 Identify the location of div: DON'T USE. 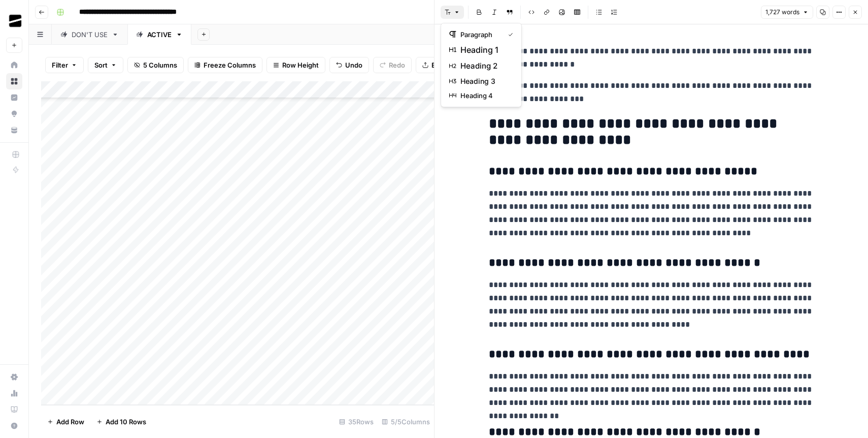
(89, 34).